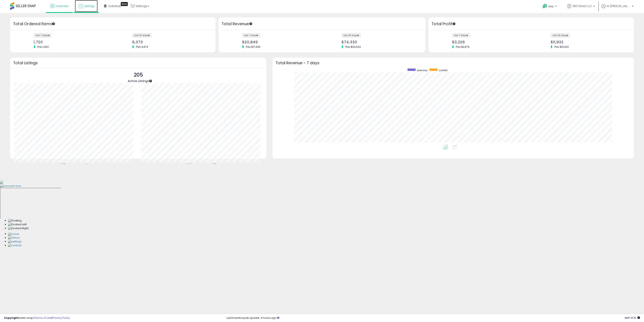  I want to click on div: $20,849, so click(280, 42).